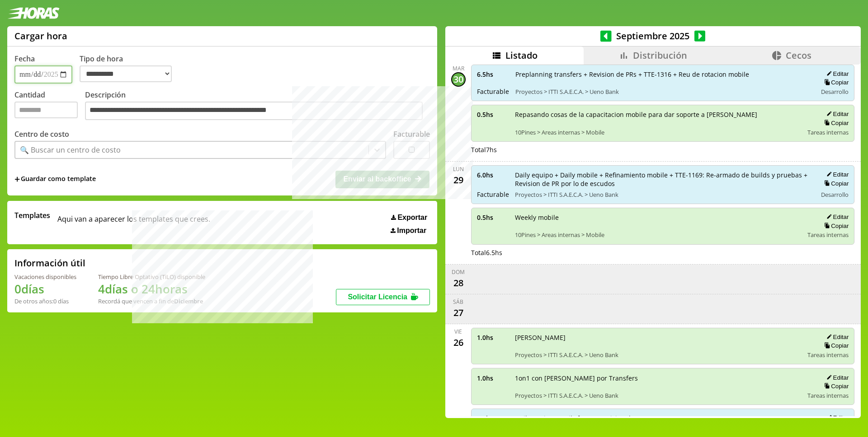 This screenshot has height=437, width=868. What do you see at coordinates (129, 69) in the screenshot?
I see `label: Tipo de hora` at bounding box center [129, 69].